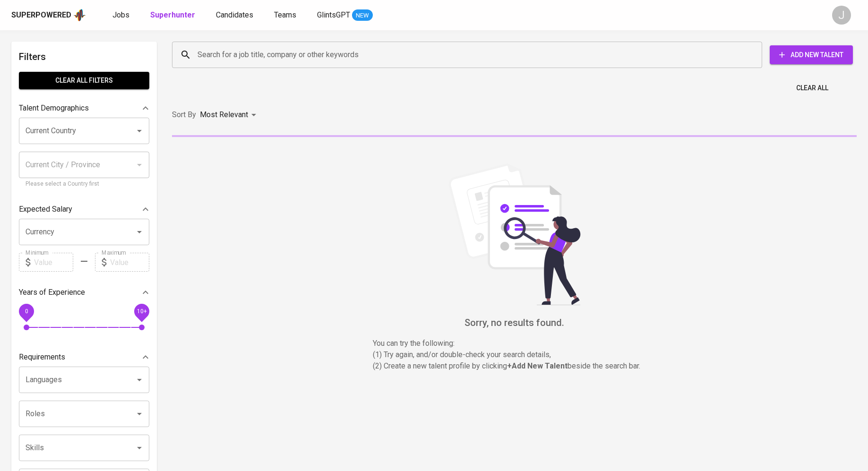  What do you see at coordinates (842, 16) in the screenshot?
I see `div: J` at bounding box center [842, 16].